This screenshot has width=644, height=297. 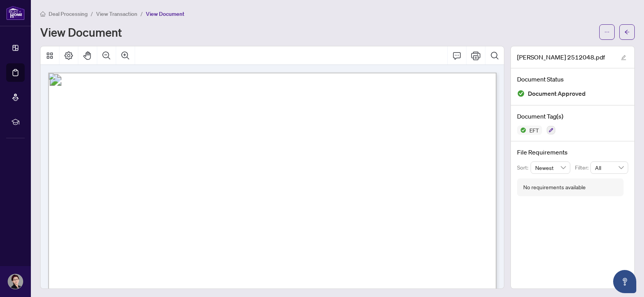 What do you see at coordinates (609, 167) in the screenshot?
I see `span: All` at bounding box center [609, 167].